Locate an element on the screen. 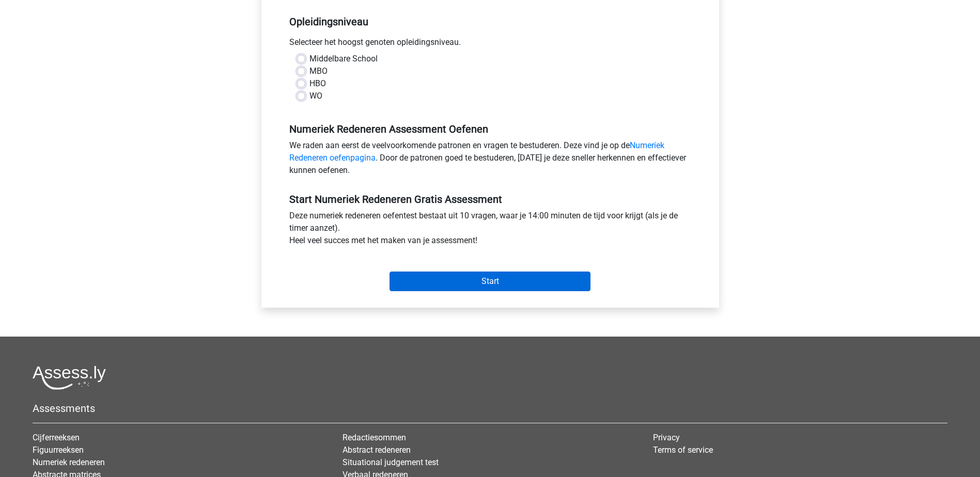 This screenshot has height=477, width=980. h5: Numeriek Redeneren Assessment Oefenen is located at coordinates (490, 129).